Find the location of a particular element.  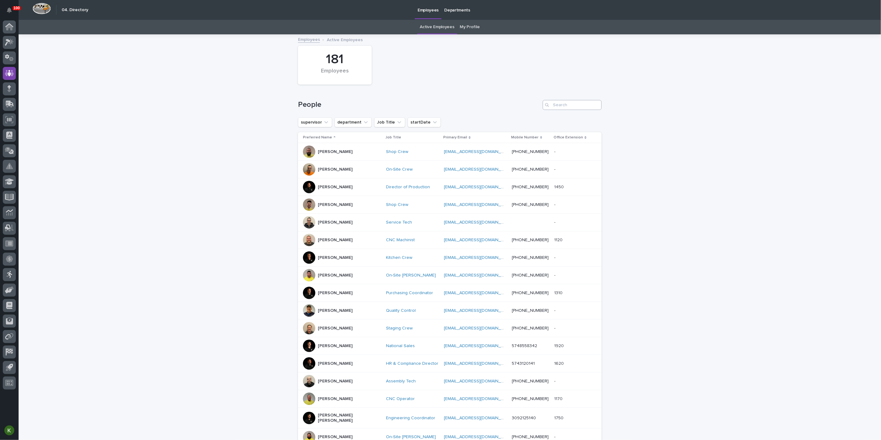

p: Preferred Name is located at coordinates (318, 138).